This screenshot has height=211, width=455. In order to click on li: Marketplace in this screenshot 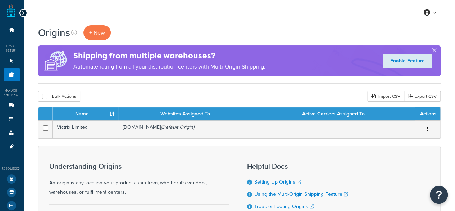, I will do `click(12, 192)`.